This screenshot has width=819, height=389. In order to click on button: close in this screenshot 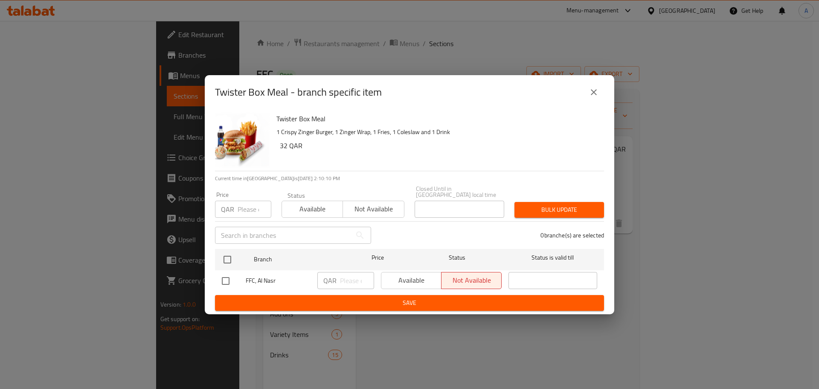, I will do `click(594, 92)`.